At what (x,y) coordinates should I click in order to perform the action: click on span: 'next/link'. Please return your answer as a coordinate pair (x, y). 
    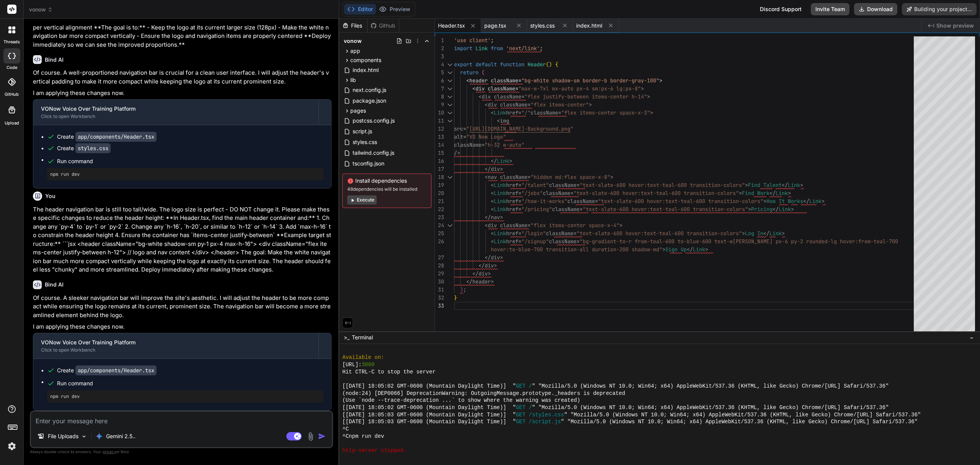
    Looking at the image, I should click on (523, 48).